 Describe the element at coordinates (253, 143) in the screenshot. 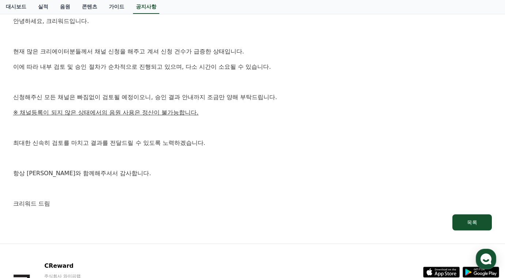

I see `p: 최대한 신속히 검토를 마치고 결과를 전달드릴 수 있도록 노력하겠습니다.` at that location.